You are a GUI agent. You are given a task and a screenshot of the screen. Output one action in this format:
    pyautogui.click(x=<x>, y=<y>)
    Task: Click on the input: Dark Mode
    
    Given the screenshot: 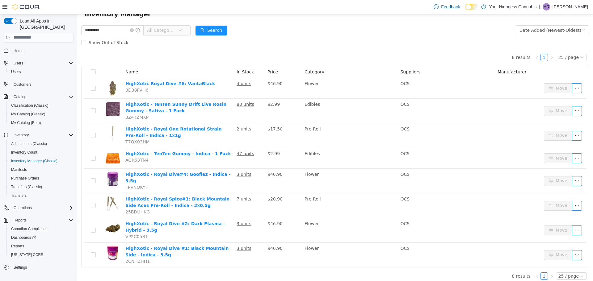 What is the action you would take?
    pyautogui.click(x=471, y=7)
    